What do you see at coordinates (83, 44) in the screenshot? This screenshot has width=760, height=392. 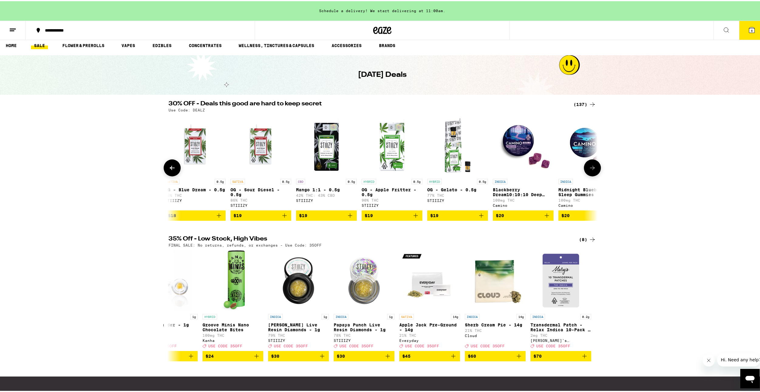 I see `a: FLOWER & PREROLLS` at bounding box center [83, 44].